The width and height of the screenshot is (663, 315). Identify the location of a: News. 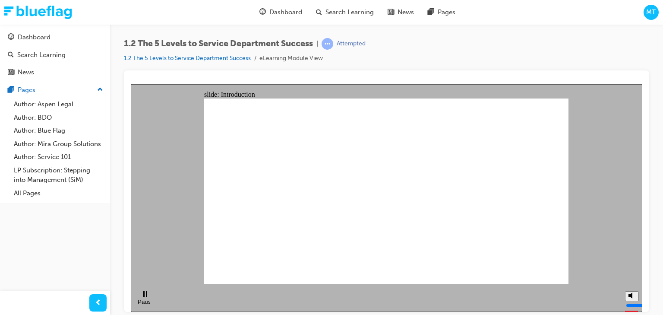
(55, 72).